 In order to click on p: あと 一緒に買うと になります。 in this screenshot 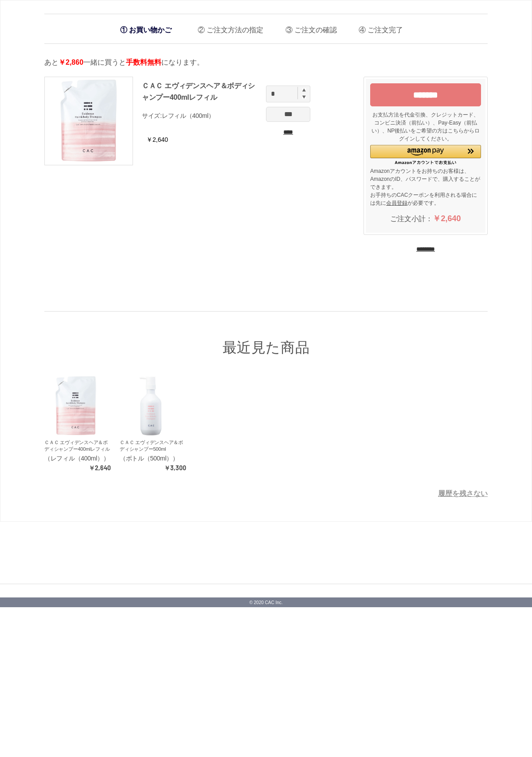, I will do `click(266, 63)`.